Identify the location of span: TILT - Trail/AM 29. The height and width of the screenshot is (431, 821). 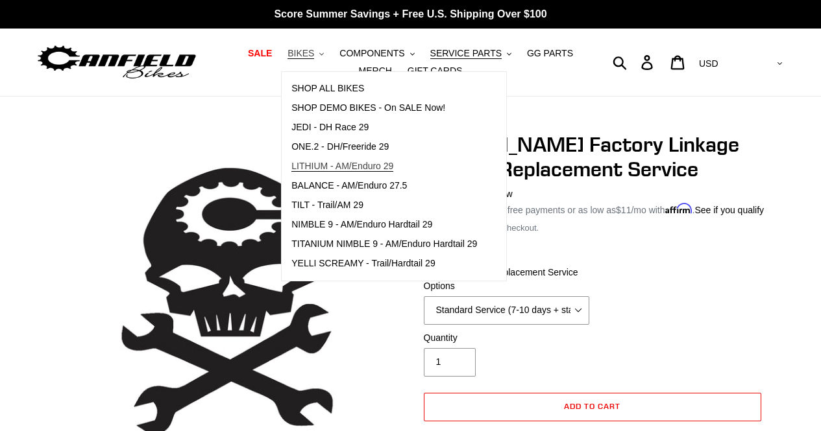
(327, 205).